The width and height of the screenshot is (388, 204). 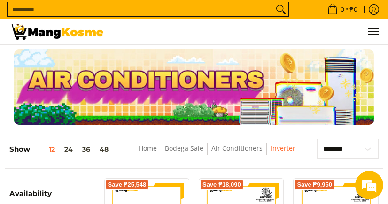 I want to click on div: Minimize live chat window, so click(x=165, y=16).